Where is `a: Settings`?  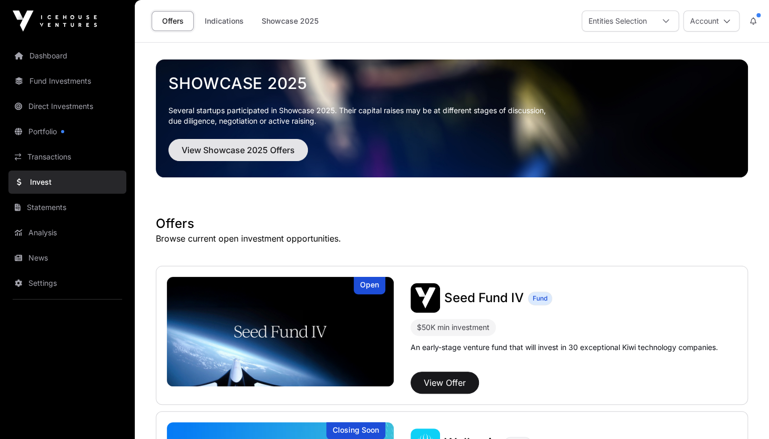
a: Settings is located at coordinates (67, 283).